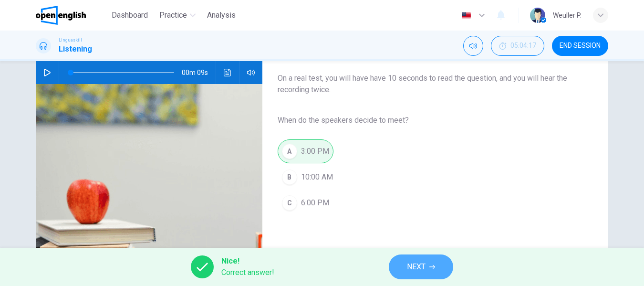 The height and width of the screenshot is (286, 644). Describe the element at coordinates (427, 84) in the screenshot. I see `span: On a real test, you will have have 10 seconds to read the question, and you will hear the recordi...` at that location.